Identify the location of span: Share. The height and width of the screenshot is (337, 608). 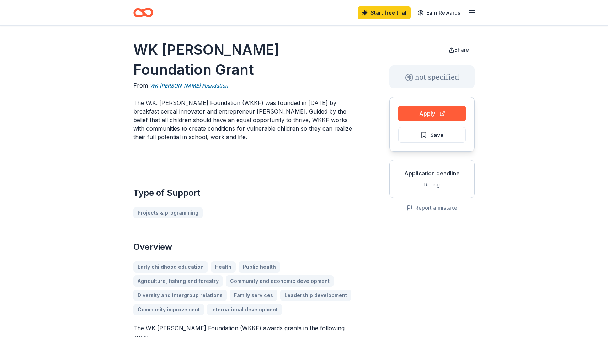
(461, 49).